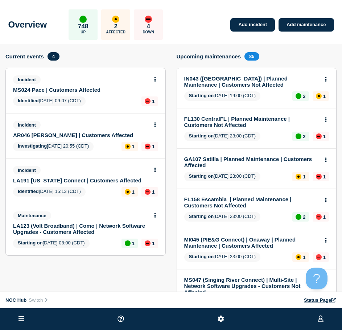 This screenshot has width=342, height=330. I want to click on h4: Upcoming maintenances, so click(209, 56).